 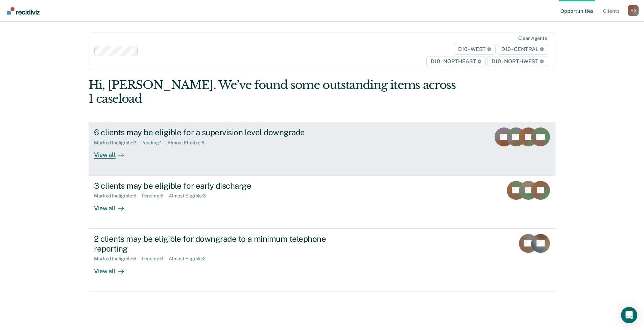 I want to click on a: 6 clients may be eligible for a supervision level downgradeMarked Ineligible:2Pending:1Almost Eli..., so click(x=322, y=148).